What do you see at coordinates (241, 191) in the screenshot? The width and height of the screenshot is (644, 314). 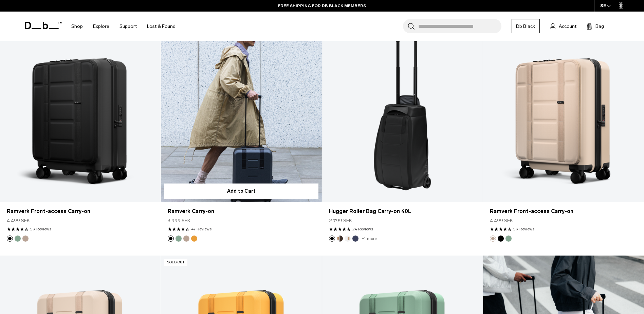 I see `button: Add to Cart` at bounding box center [241, 191].